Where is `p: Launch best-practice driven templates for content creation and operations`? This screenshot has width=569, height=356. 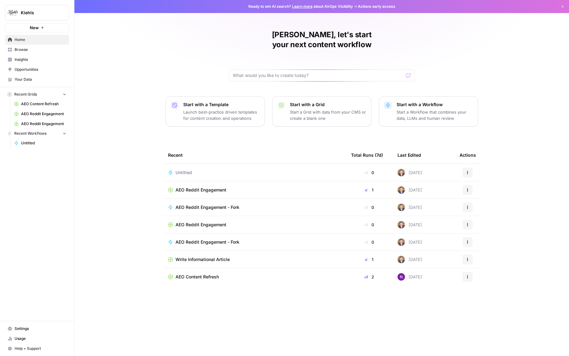 p: Launch best-practice driven templates for content creation and operations is located at coordinates (221, 115).